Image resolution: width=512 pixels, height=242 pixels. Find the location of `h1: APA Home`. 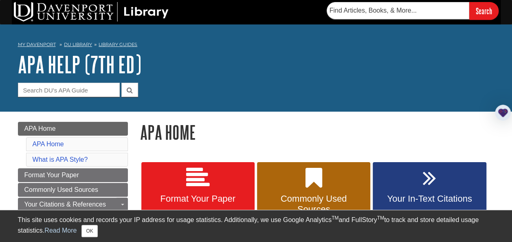

h1: APA Home is located at coordinates (317, 132).